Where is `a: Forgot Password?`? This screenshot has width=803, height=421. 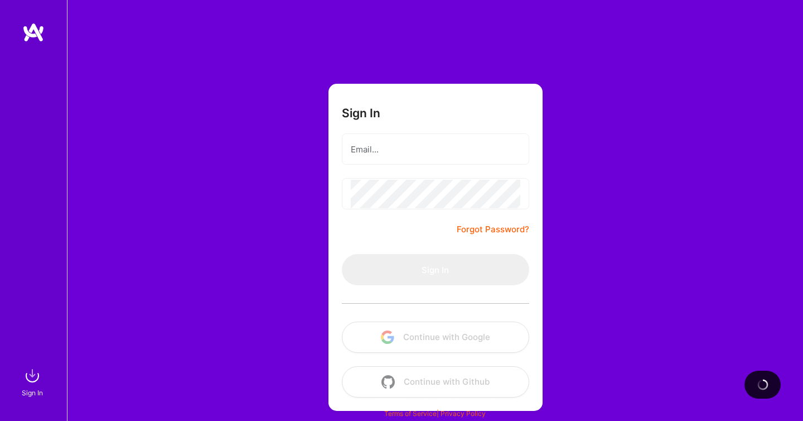 a: Forgot Password? is located at coordinates (493, 229).